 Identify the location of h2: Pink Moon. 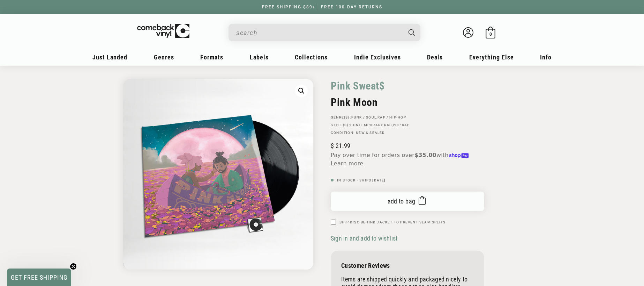
(407, 102).